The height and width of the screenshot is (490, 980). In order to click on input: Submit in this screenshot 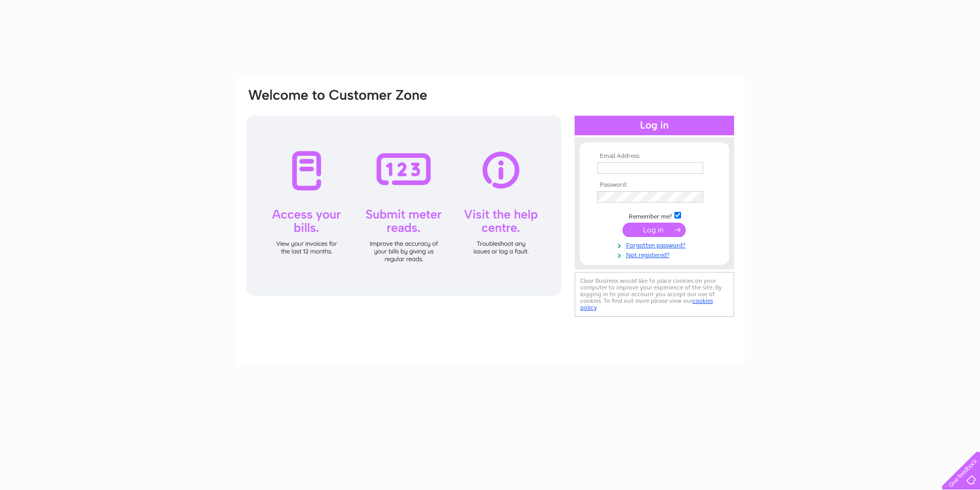, I will do `click(654, 230)`.